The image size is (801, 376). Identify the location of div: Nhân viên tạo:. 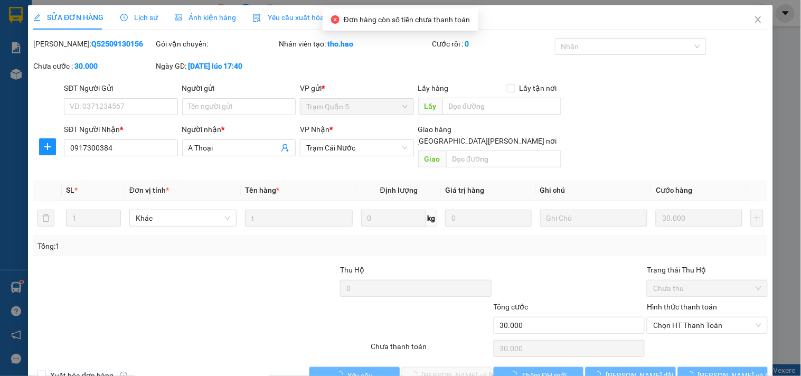
(354, 44).